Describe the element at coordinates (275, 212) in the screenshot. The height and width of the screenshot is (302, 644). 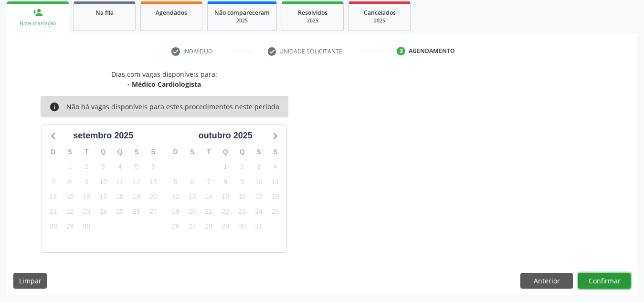
I see `span: sábado, 25 de outubro de 2025` at that location.